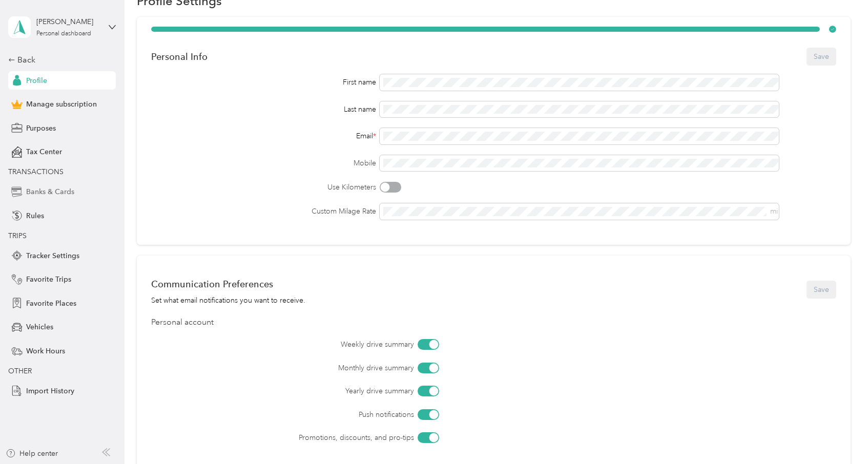  What do you see at coordinates (263, 135) in the screenshot?
I see `div: Email` at bounding box center [263, 135].